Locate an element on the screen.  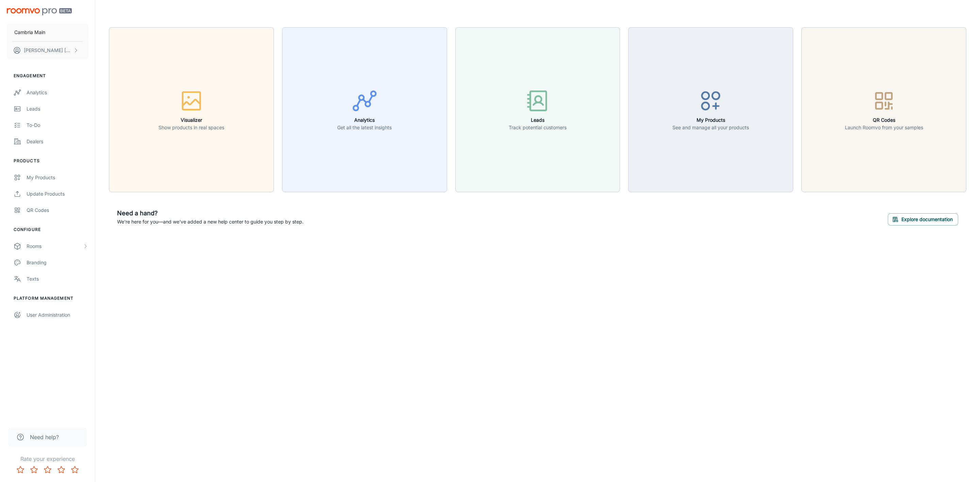
a: LeadsTrack potential customers is located at coordinates (538, 109).